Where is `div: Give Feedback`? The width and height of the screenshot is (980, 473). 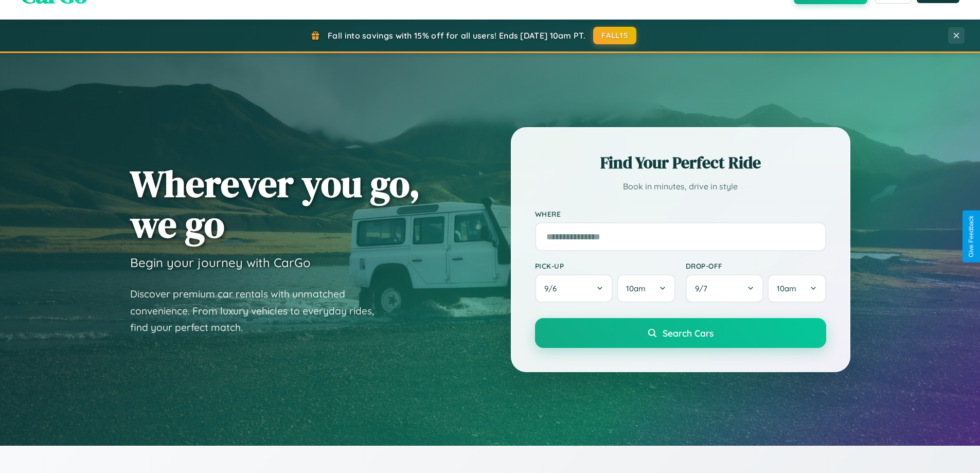
div: Give Feedback is located at coordinates (971, 236).